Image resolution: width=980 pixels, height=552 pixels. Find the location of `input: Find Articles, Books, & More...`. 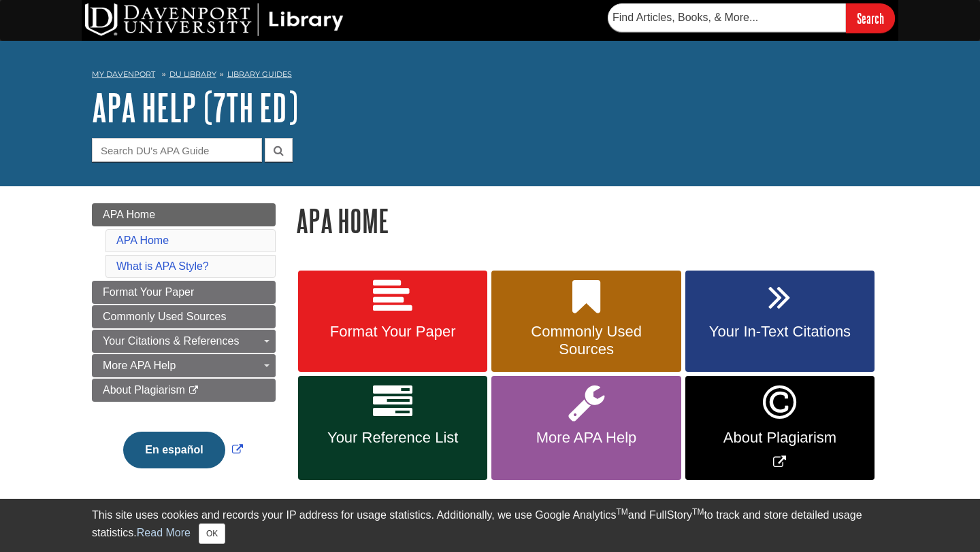

input: Find Articles, Books, & More... is located at coordinates (727, 17).